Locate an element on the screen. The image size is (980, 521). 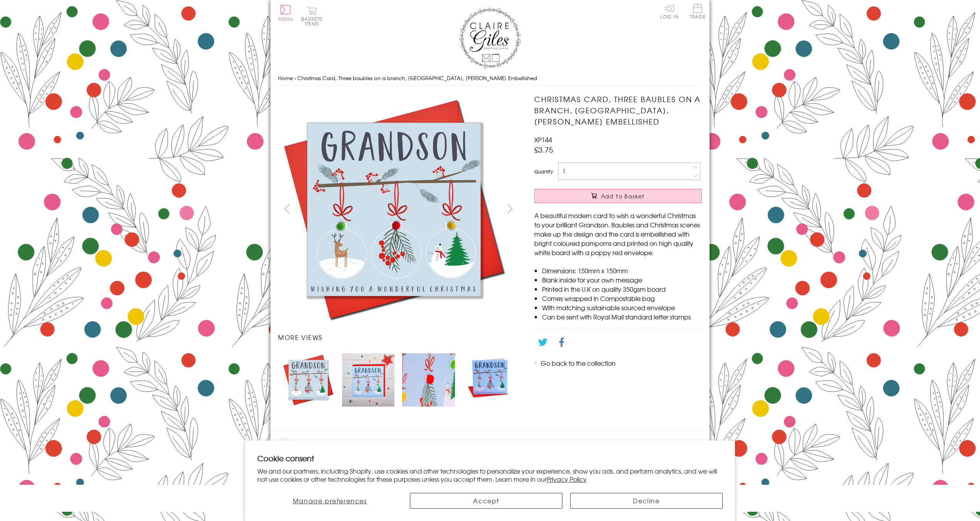
a: Trade is located at coordinates (698, 12).